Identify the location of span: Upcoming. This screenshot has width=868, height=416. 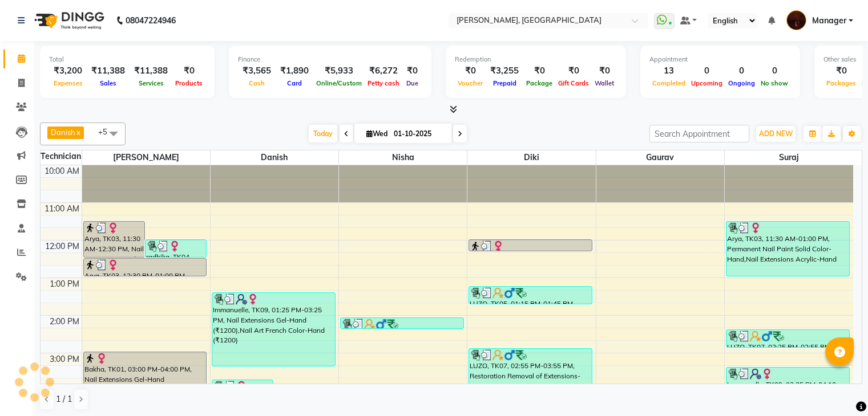
(706, 83).